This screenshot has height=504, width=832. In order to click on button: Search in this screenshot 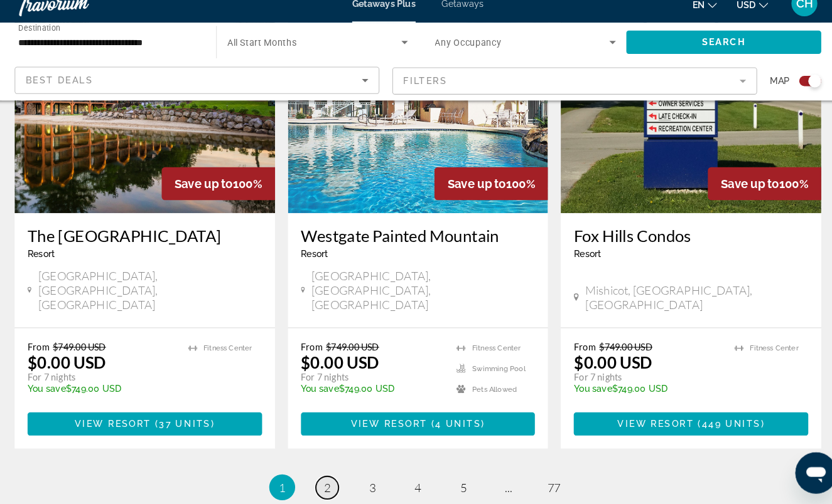, I will do `click(712, 56)`.